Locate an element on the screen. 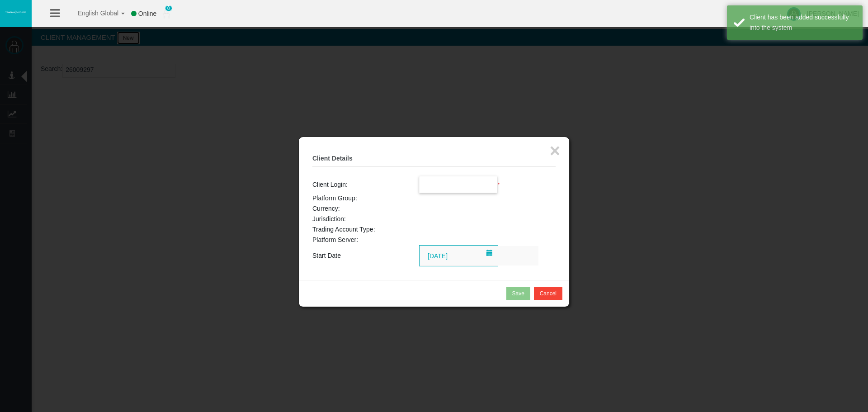 This screenshot has height=412, width=868. td: Start Date is located at coordinates (366, 255).